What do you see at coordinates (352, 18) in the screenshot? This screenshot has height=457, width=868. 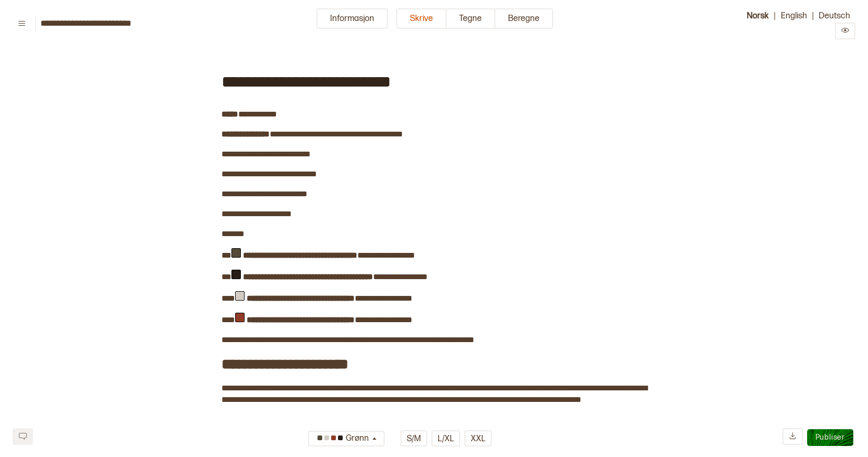 I see `button: Informasjon` at bounding box center [352, 18].